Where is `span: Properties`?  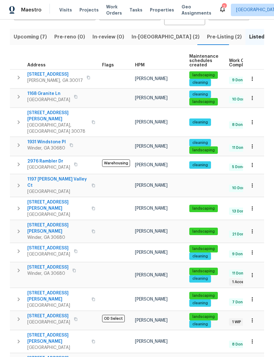
span: Properties is located at coordinates (162, 10).